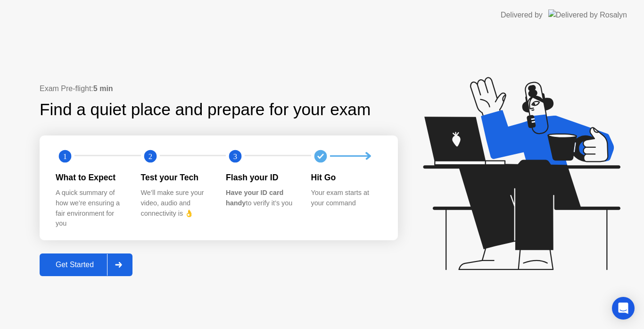 This screenshot has height=329, width=644. I want to click on div: Find a quiet place and prepare for your exam, so click(205, 109).